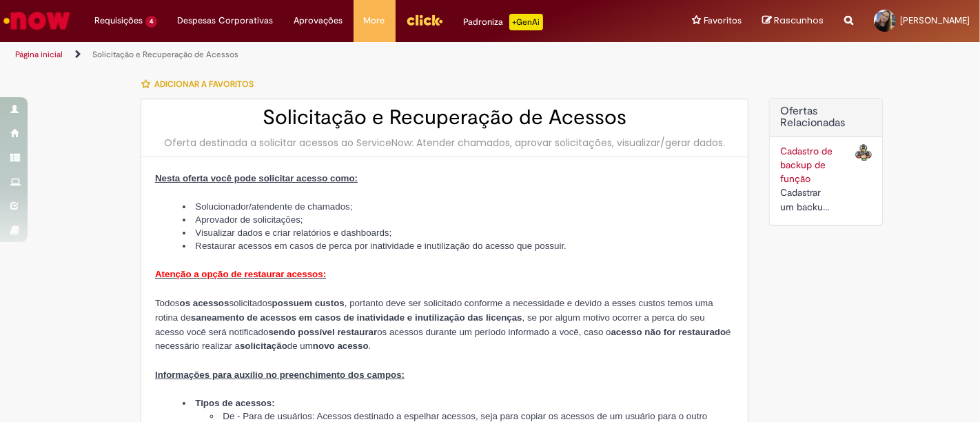 This screenshot has width=980, height=422. Describe the element at coordinates (444, 142) in the screenshot. I see `div: Oferta destinada a solicitar acessos ao ServiceNow: Atender chamados, aprovar solicitações, visua...` at that location.